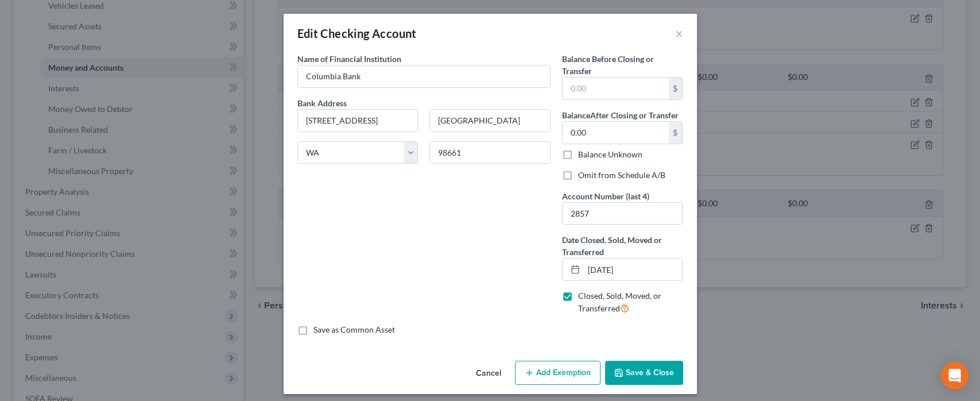  I want to click on input: Enter address..., so click(358, 121).